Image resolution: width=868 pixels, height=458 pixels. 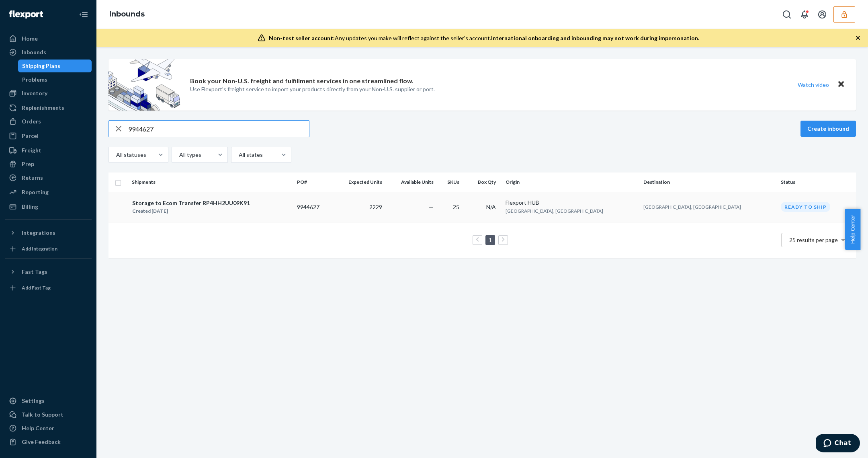 I want to click on button: Fast Tags, so click(x=48, y=272).